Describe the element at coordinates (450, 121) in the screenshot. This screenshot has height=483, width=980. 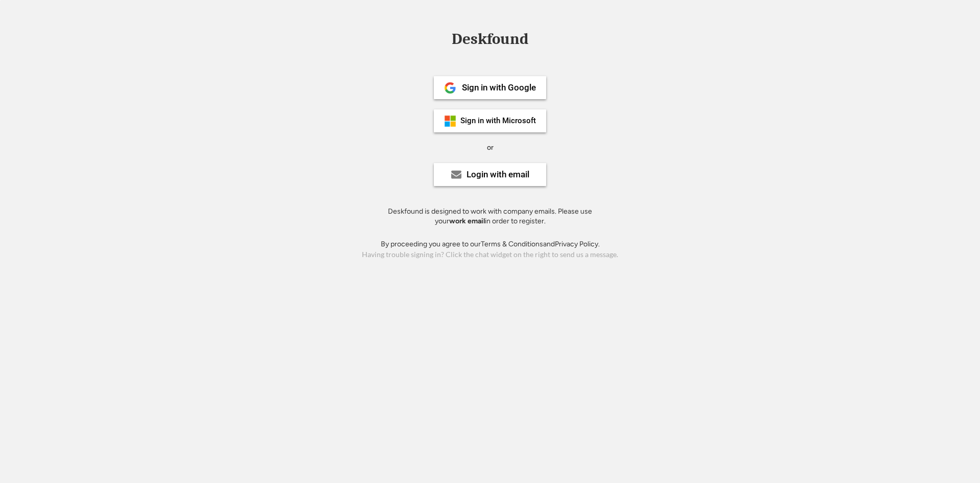
I see `img: ms-symbollockup_mssymbol_19.png` at that location.